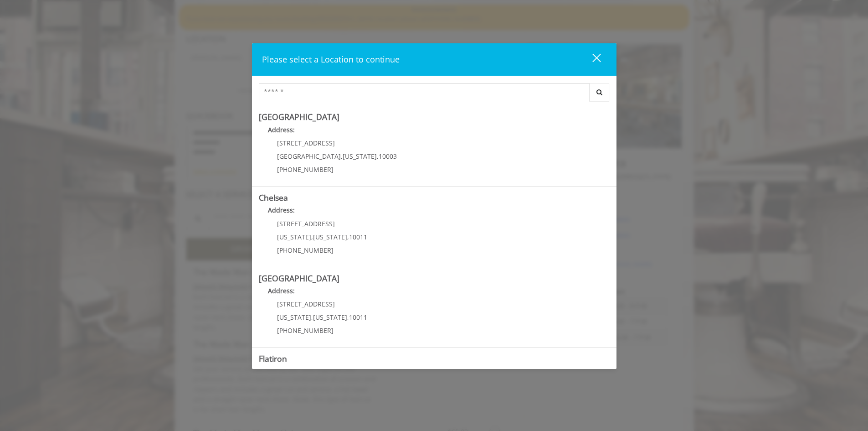 This screenshot has width=868, height=431. Describe the element at coordinates (331, 59) in the screenshot. I see `span: Please select a Location to continue` at that location.